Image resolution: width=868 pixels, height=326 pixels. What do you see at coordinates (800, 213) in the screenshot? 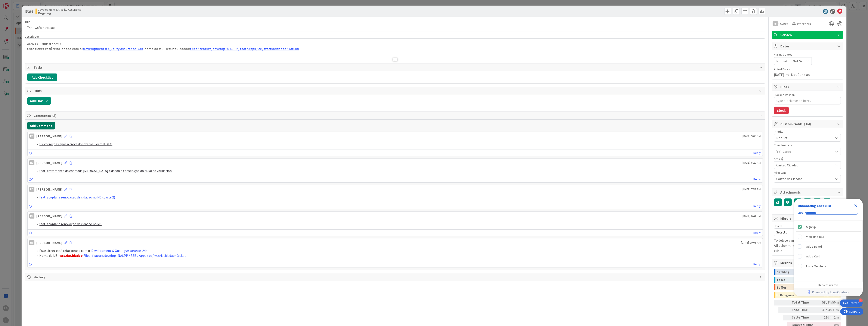
I see `div: 20%` at bounding box center [800, 213].